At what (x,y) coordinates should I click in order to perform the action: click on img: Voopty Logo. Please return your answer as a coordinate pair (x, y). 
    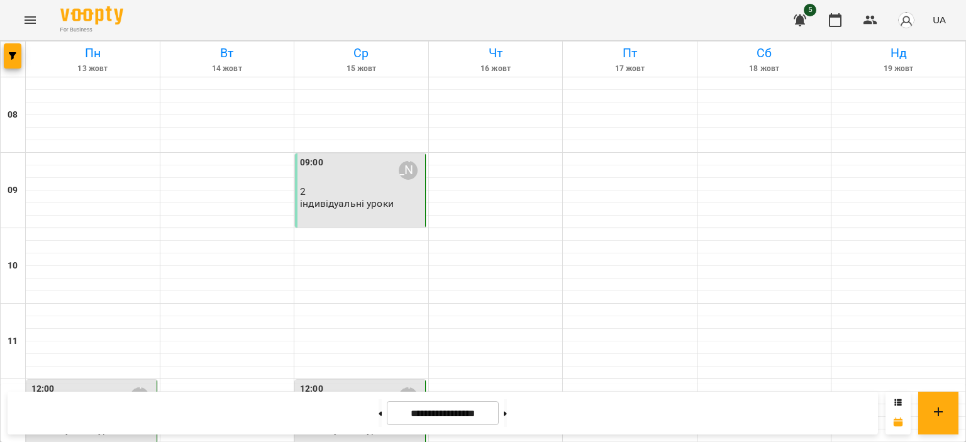
    Looking at the image, I should click on (92, 15).